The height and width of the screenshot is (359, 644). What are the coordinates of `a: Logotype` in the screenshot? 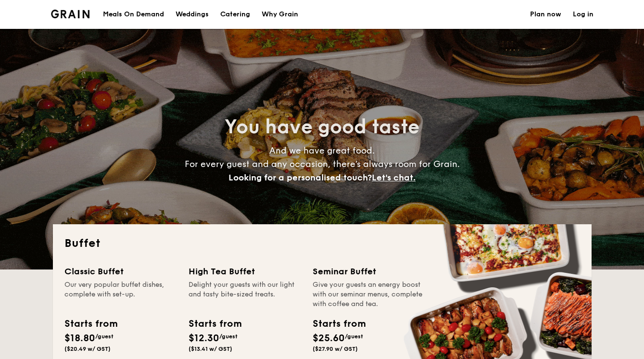 It's located at (70, 14).